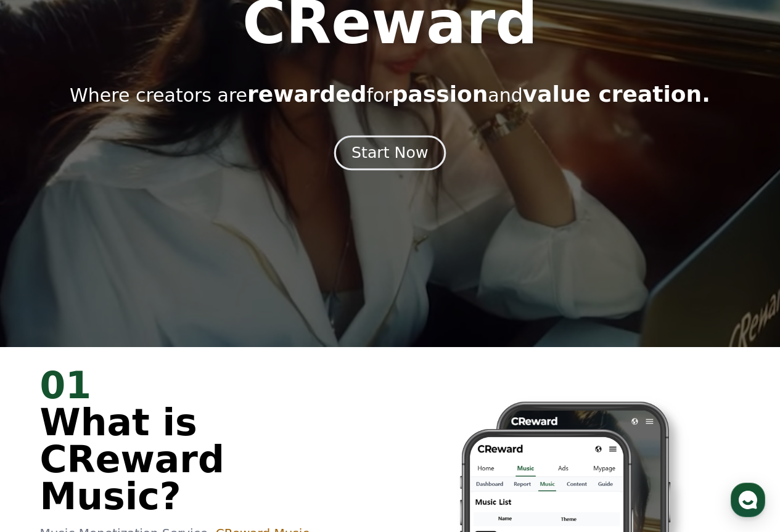 Image resolution: width=780 pixels, height=532 pixels. What do you see at coordinates (120, 415) in the screenshot?
I see `span: Messages` at bounding box center [120, 415].